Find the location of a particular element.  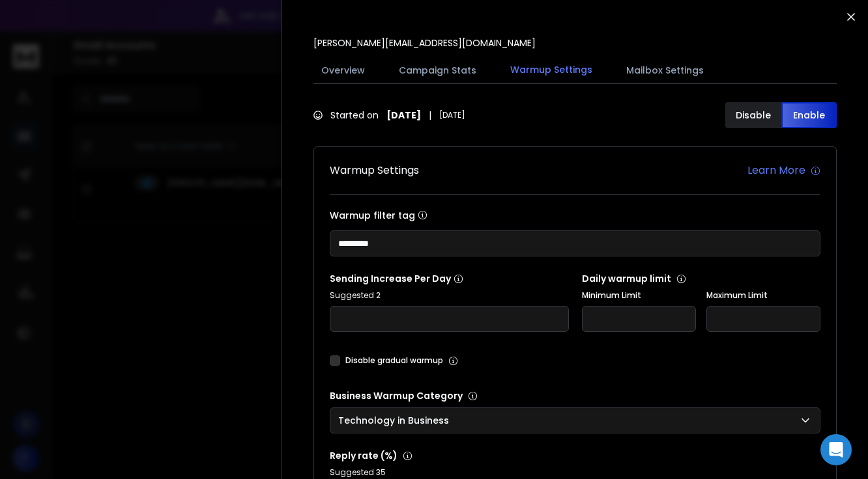

a: Learn More is located at coordinates (784, 170).